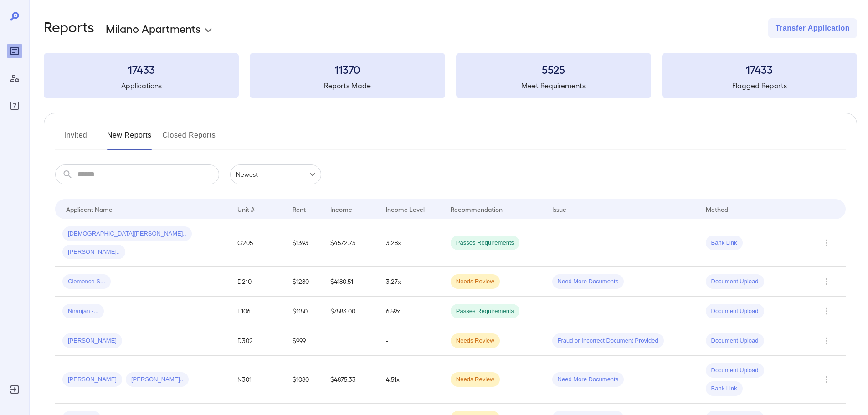 The height and width of the screenshot is (415, 868). I want to click on div: Rent, so click(300, 209).